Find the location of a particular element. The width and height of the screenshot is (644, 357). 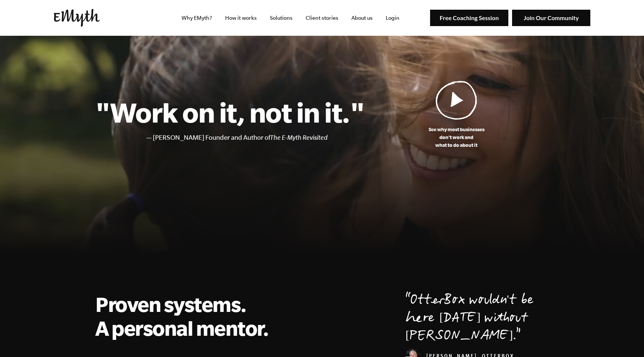

h1: "Work on it, not in it." is located at coordinates (230, 112).